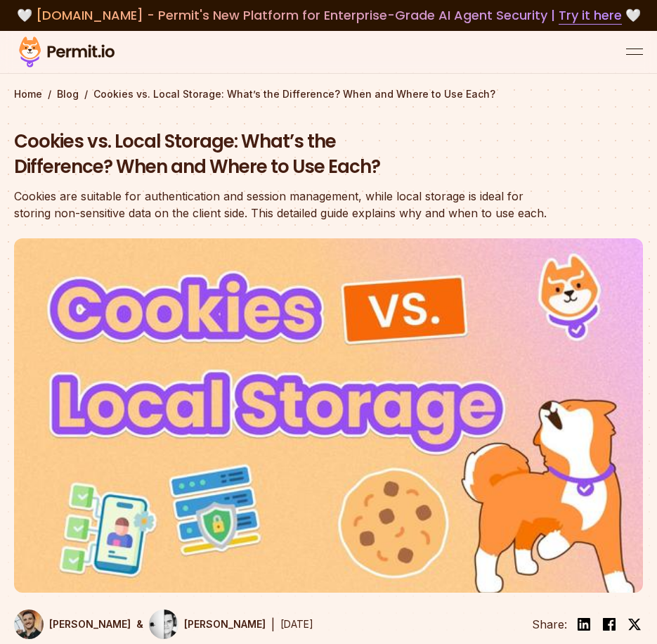  What do you see at coordinates (284, 155) in the screenshot?
I see `h1: Cookies vs. Local Storage: What’s the Difference? When and Where to Use Each?` at bounding box center [284, 155].